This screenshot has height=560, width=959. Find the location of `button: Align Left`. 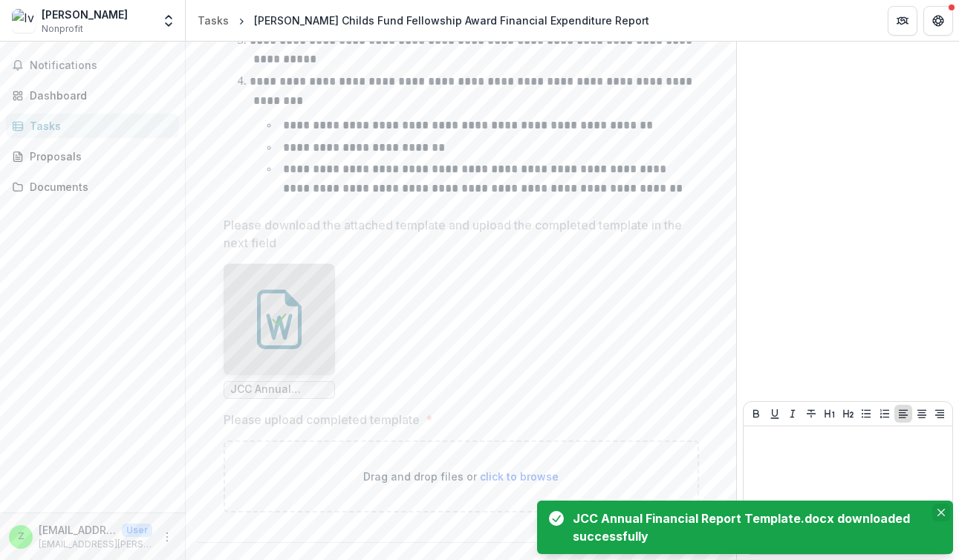

button: Align Left is located at coordinates (904, 414).